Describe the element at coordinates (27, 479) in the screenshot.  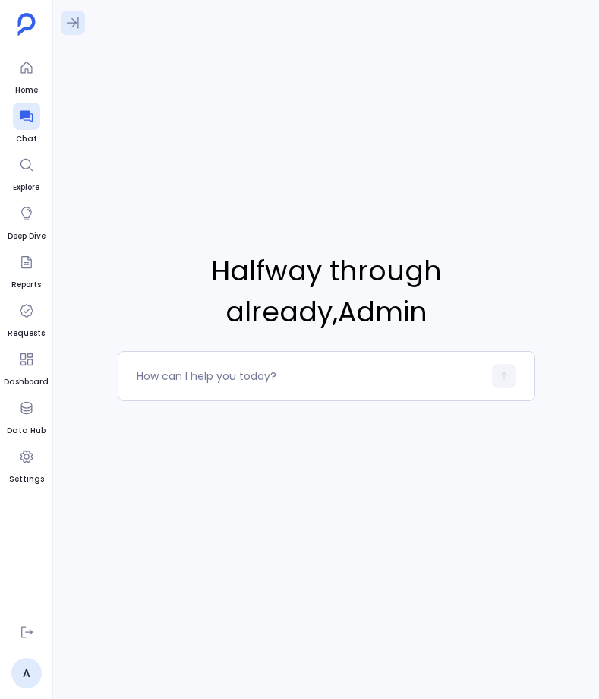
I see `span: Settings` at that location.